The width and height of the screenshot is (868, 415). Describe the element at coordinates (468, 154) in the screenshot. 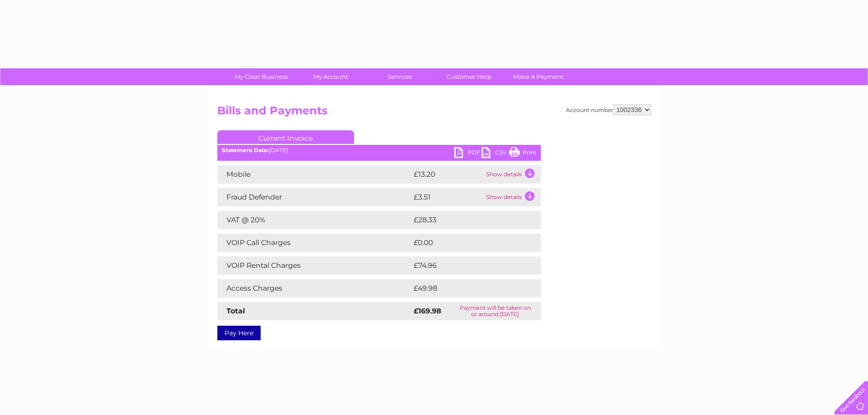

I see `a: PDF` at that location.